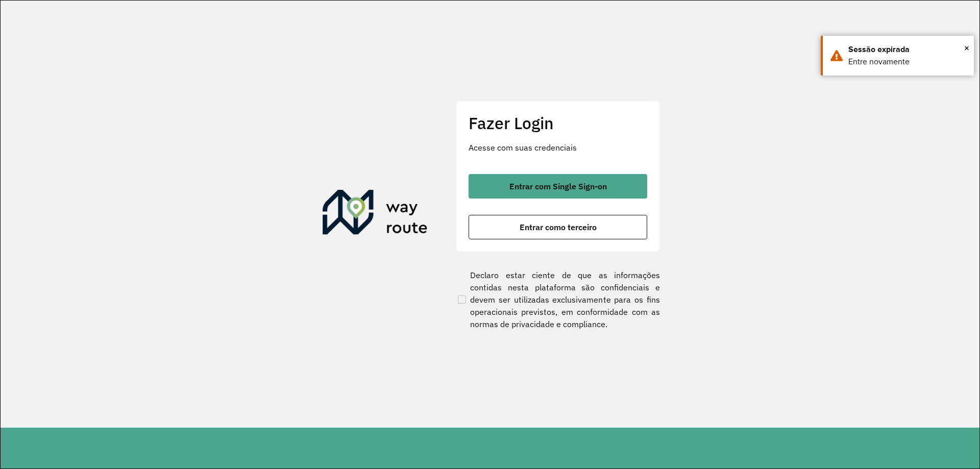  I want to click on button: Close, so click(967, 48).